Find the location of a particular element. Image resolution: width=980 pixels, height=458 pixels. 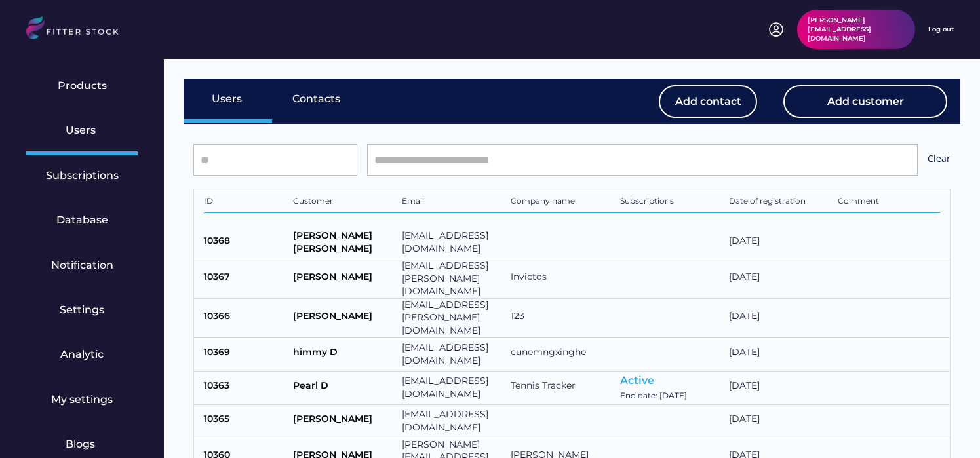

div: Settings is located at coordinates (82, 310).